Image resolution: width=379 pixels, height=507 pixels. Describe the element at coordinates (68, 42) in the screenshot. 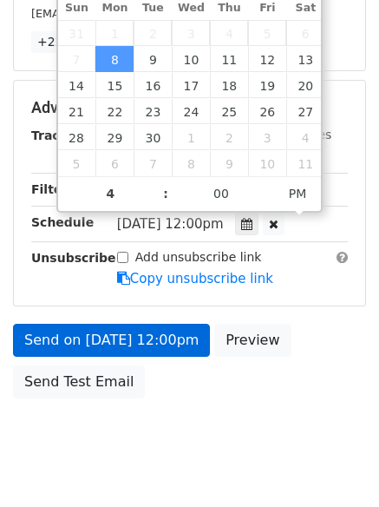

I see `a: +22 more` at that location.